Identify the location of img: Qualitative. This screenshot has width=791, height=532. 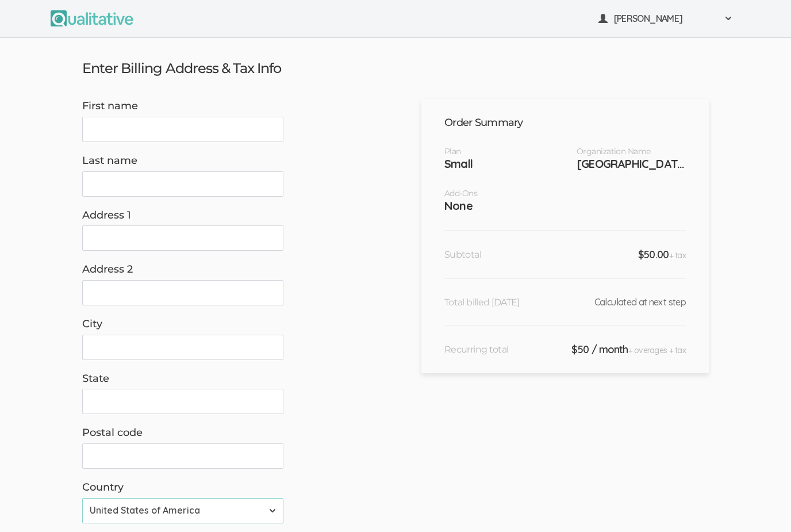
(92, 19).